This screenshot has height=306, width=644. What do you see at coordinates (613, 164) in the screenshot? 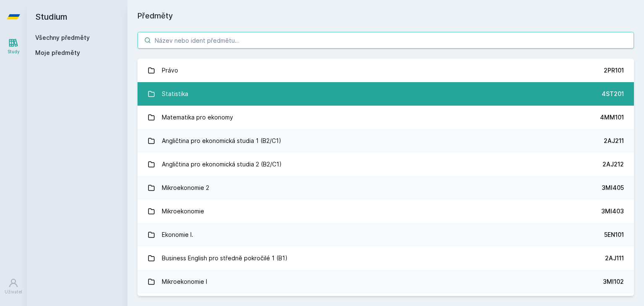
I see `div: 2AJ212` at bounding box center [613, 164].